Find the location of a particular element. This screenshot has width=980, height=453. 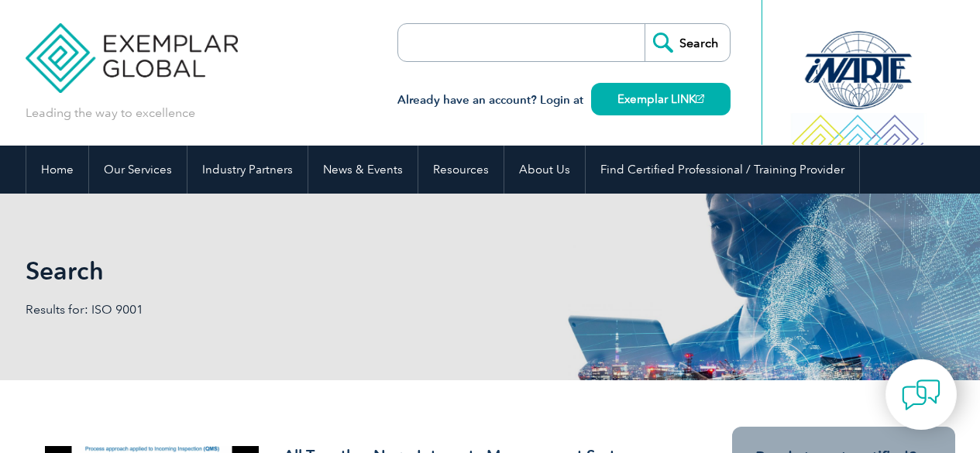

a: Our Services is located at coordinates (138, 170).